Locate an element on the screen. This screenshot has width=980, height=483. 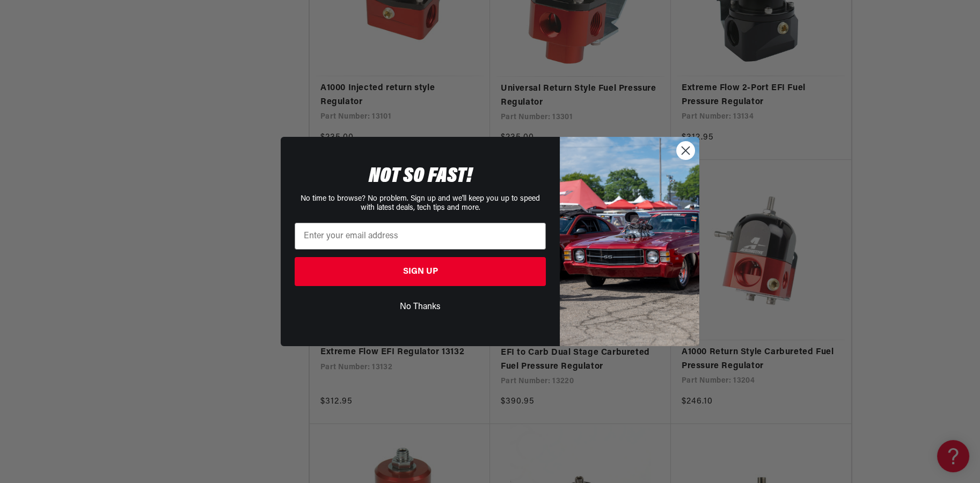
span: No time to browse? No problem. Sign up and we'll keep you up to speed with latest deals, tech tip... is located at coordinates (421, 204).